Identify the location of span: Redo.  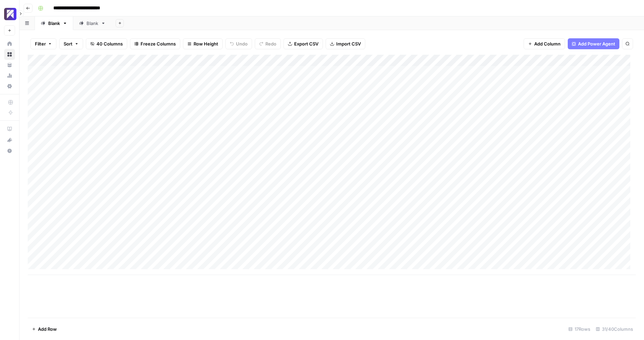
(271, 44).